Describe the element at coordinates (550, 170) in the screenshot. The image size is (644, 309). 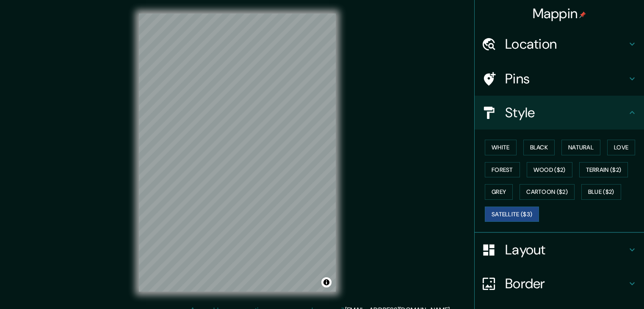
I see `button: Wood ($2)` at that location.